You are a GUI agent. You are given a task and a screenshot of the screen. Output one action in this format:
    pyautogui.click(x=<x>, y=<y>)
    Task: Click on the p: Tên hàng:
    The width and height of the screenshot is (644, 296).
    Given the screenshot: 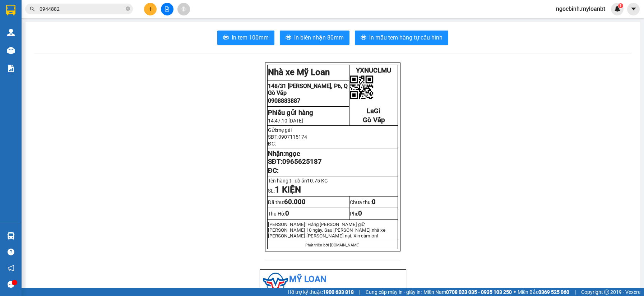 What is the action you would take?
    pyautogui.click(x=333, y=180)
    